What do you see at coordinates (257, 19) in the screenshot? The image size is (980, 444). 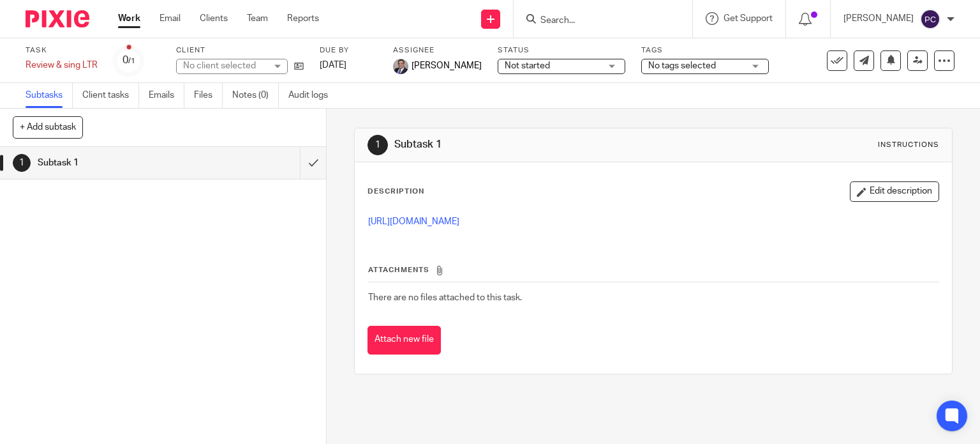 I see `a: Team` at bounding box center [257, 19].